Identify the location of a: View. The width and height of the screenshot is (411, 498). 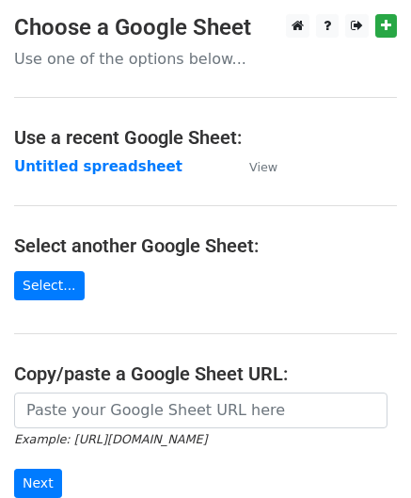
(254, 166).